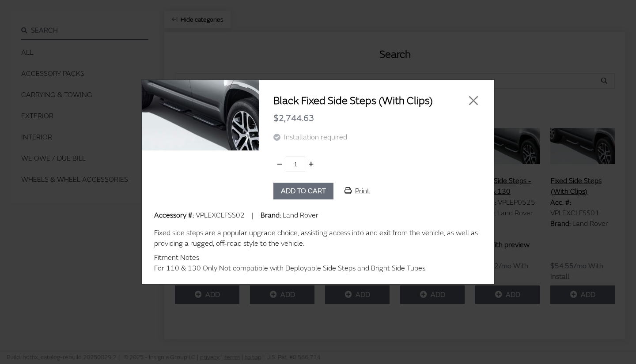 The width and height of the screenshot is (636, 364). What do you see at coordinates (358, 101) in the screenshot?
I see `h2: Black Fixed Side Steps (With Clips)` at bounding box center [358, 101].